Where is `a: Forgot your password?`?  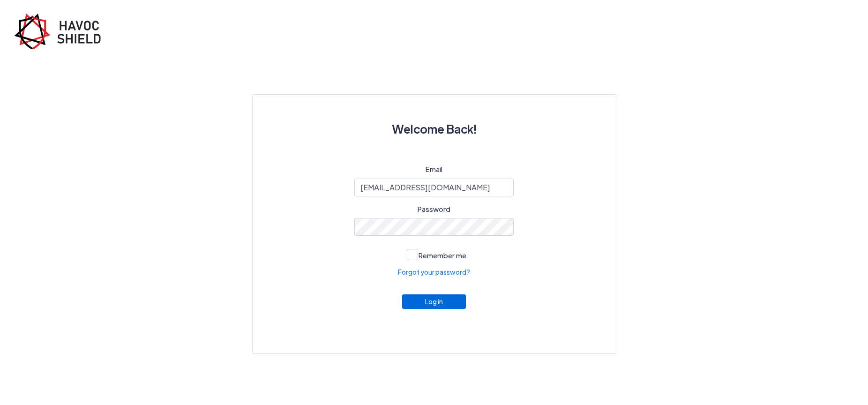 a: Forgot your password? is located at coordinates (434, 271).